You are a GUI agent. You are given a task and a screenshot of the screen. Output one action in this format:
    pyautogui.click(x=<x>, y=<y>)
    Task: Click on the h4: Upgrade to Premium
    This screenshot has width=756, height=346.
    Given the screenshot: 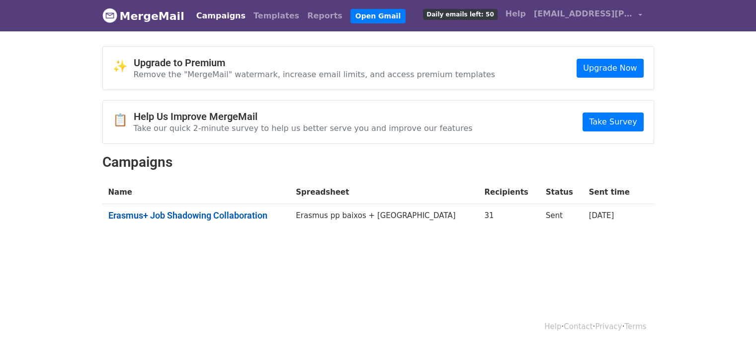 What is the action you would take?
    pyautogui.click(x=315, y=63)
    